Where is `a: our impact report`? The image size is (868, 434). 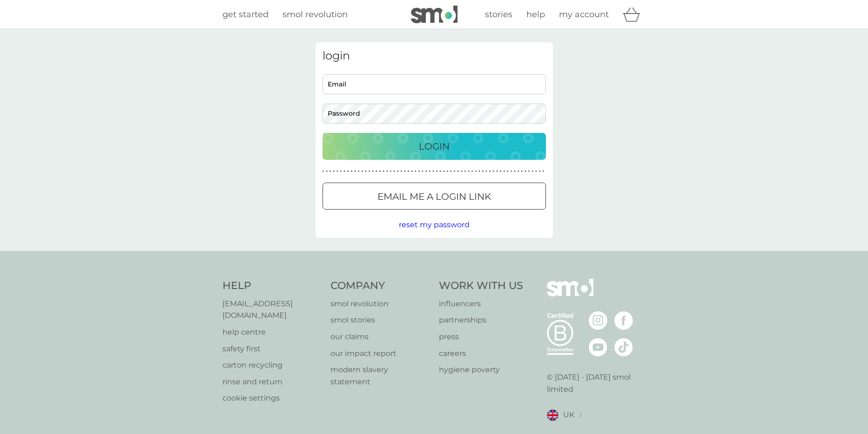 a: our impact report is located at coordinates (380, 354).